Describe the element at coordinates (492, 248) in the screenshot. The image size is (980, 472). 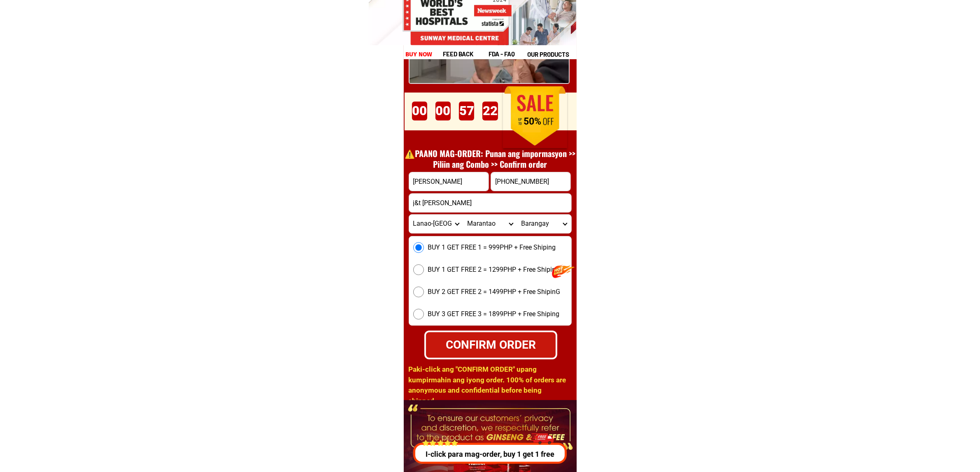
I see `span: BUY 1 GET FREE 1 = 999PHP + Free Shiping` at that location.